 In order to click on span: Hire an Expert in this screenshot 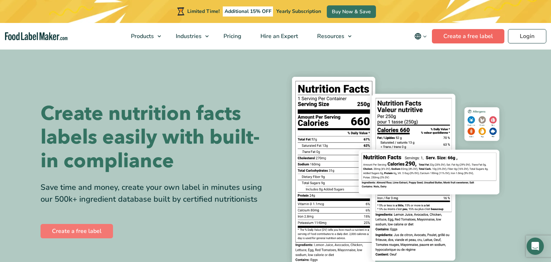, I will do `click(278, 36)`.